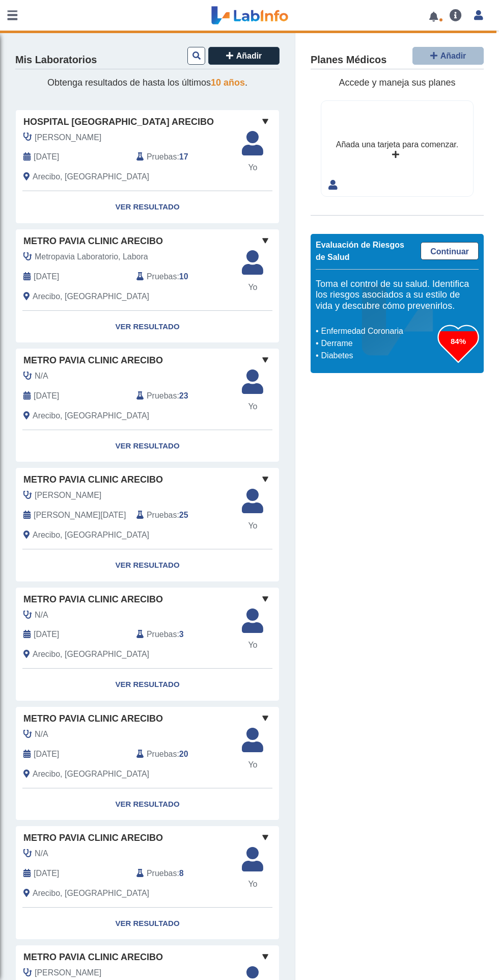  Describe the element at coordinates (181, 872) in the screenshot. I see `b: 8` at that location.